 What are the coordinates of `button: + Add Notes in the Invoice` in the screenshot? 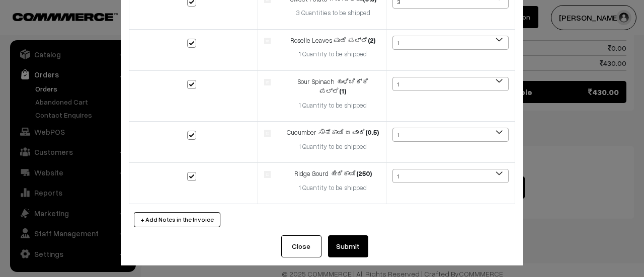 It's located at (177, 220).